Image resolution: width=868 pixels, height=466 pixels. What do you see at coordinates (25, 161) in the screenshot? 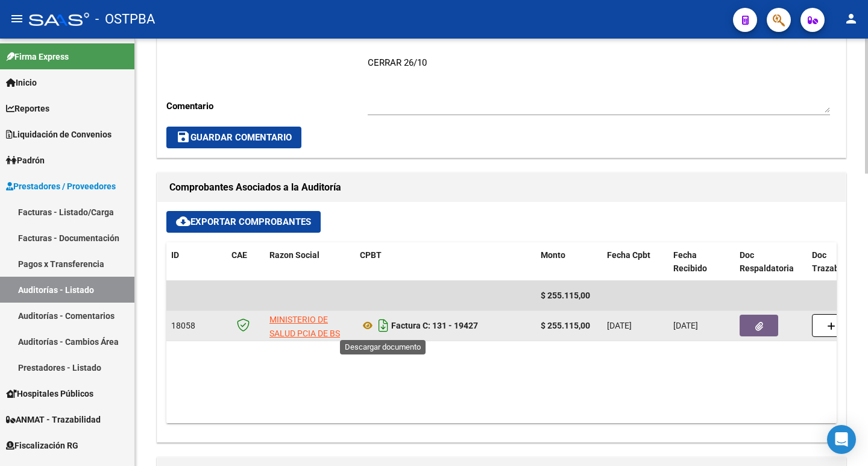
I see `span: Padrón` at bounding box center [25, 161].